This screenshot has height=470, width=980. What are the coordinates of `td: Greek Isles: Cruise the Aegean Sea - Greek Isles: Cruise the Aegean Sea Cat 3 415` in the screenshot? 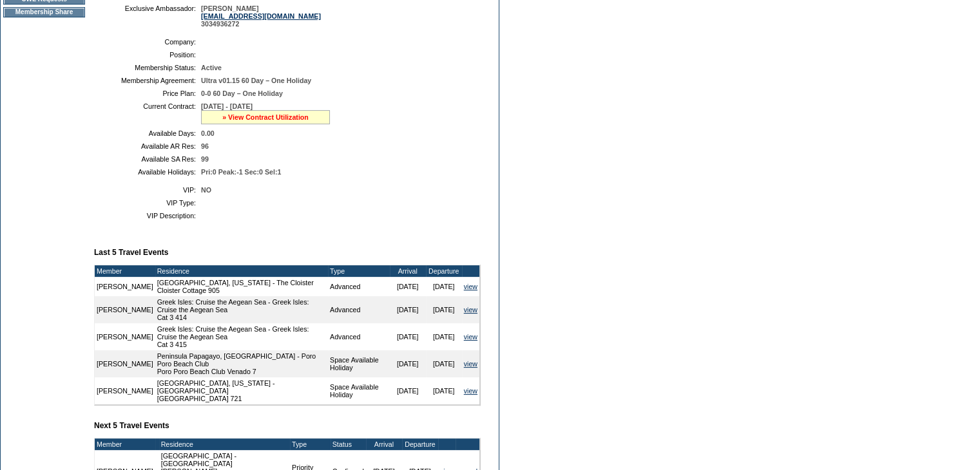 It's located at (242, 337).